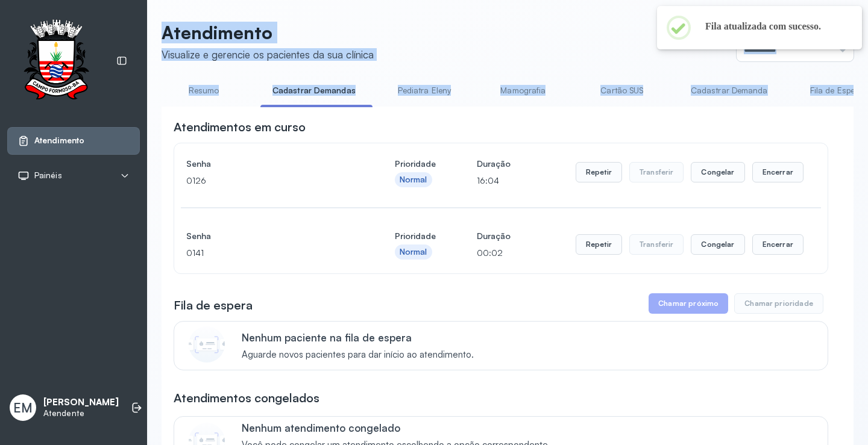 The width and height of the screenshot is (868, 445). I want to click on img: Imagem de CalloutCard, so click(206, 345).